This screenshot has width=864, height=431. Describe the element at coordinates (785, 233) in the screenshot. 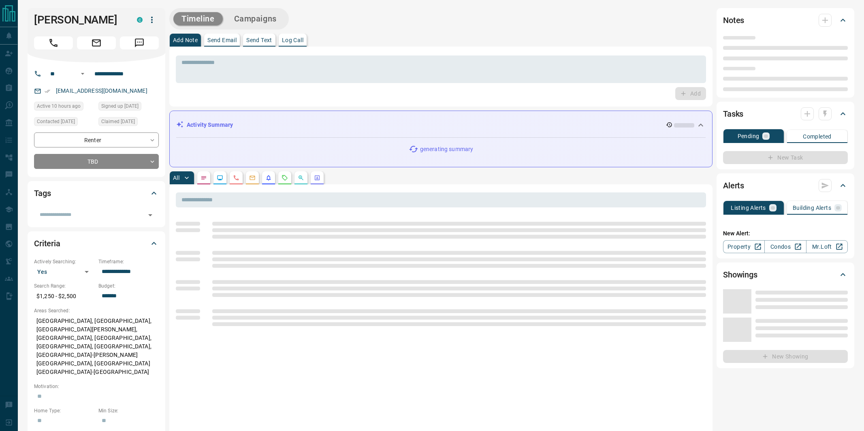

I see `p: New Alert:` at that location.